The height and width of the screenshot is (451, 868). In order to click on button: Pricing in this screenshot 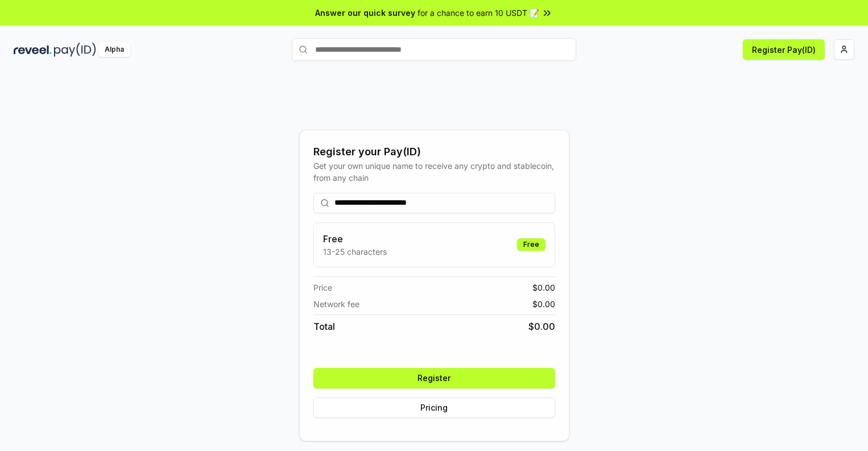, I will do `click(434, 408)`.